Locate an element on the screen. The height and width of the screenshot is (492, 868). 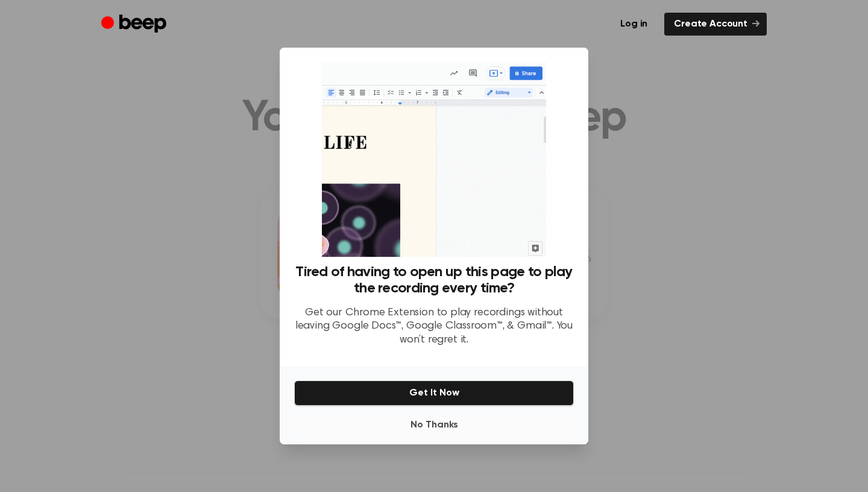
a: Create Account is located at coordinates (715, 24).